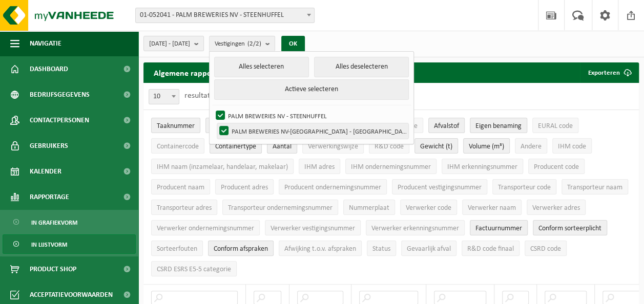 The image size is (644, 304). Describe the element at coordinates (223, 167) in the screenshot. I see `span: IHM naam (inzamelaar, handelaar, makelaar)` at that location.